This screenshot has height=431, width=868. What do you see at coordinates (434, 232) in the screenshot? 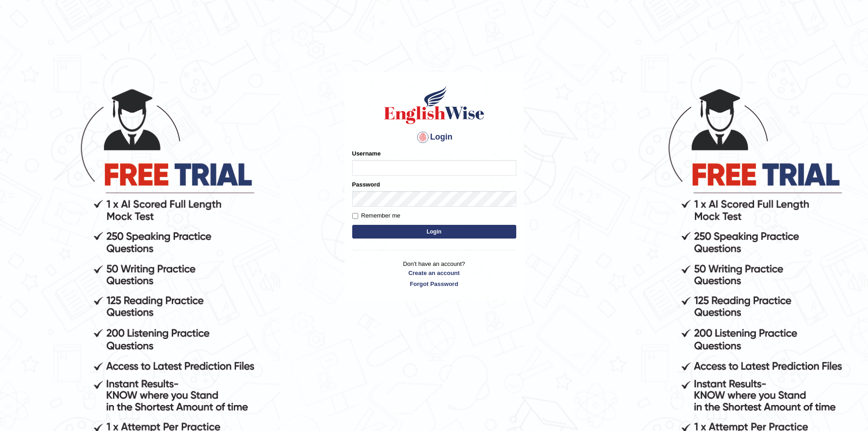
I see `button: Login` at bounding box center [434, 232].